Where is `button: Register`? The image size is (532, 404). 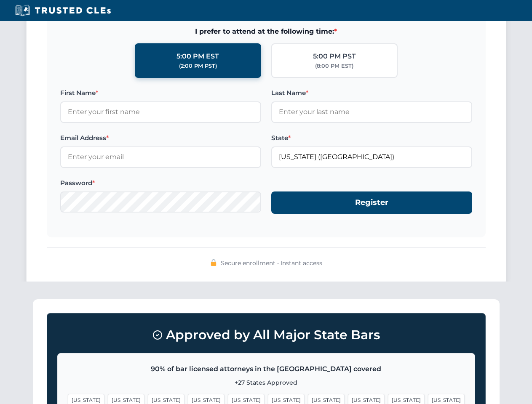
button: Register is located at coordinates (371, 203).